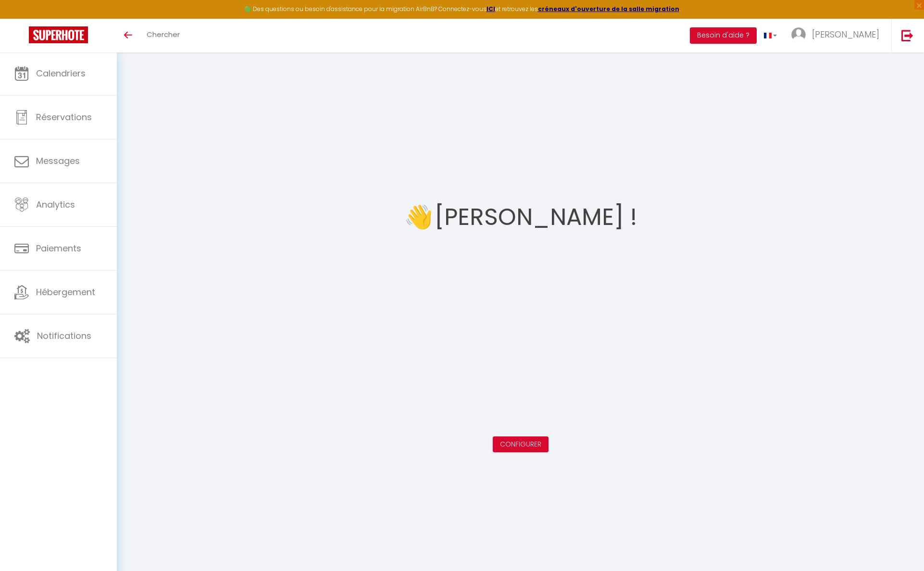 This screenshot has height=571, width=924. What do you see at coordinates (58, 160) in the screenshot?
I see `span: Messages` at bounding box center [58, 160].